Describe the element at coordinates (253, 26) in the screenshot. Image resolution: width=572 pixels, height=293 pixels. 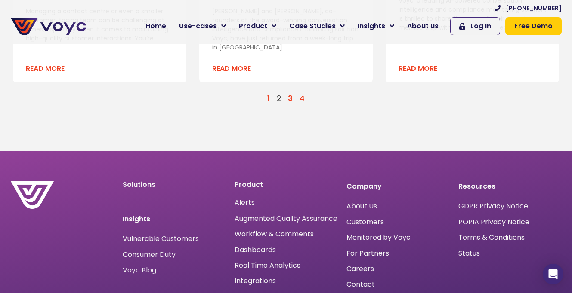
I see `span: Product` at that location.